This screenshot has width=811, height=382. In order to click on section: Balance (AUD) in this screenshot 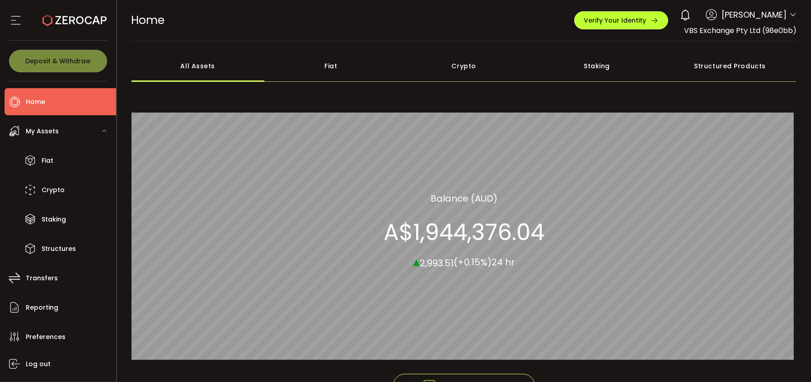, I will do `click(464, 198)`.